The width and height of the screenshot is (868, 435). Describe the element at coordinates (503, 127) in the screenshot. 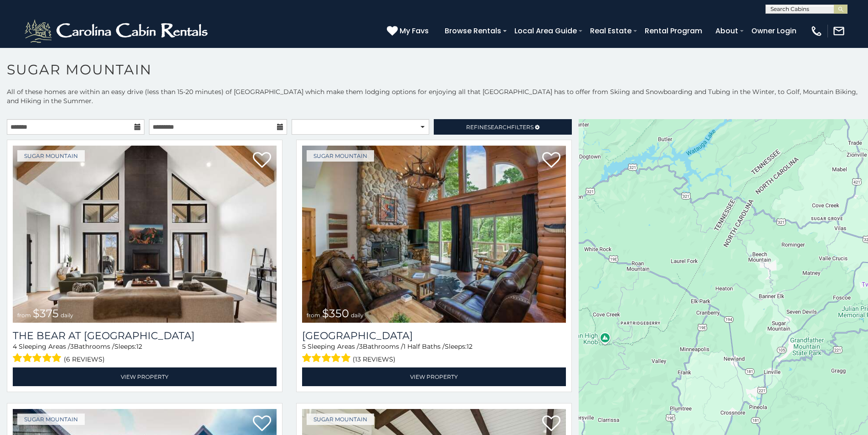

I see `a: RefineSearchFilters` at that location.